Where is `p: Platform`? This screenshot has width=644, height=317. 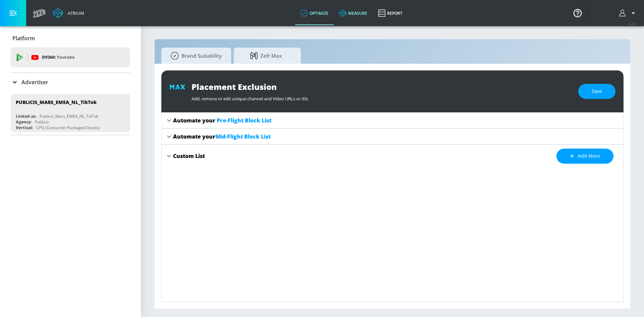
p: Platform is located at coordinates (23, 38).